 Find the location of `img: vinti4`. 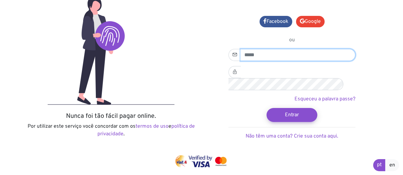

img: vinti4 is located at coordinates (181, 161).